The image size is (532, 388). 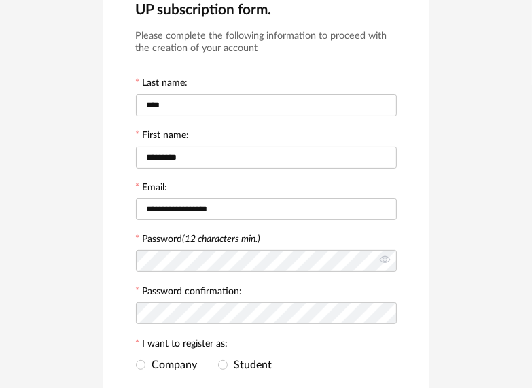 I want to click on label: Password confirmation:, so click(x=189, y=293).